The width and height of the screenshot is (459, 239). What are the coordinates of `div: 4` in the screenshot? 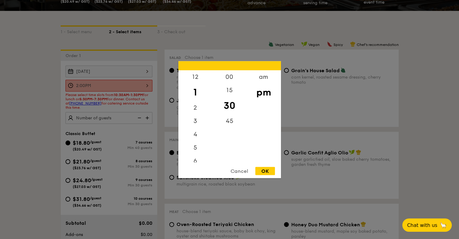 It's located at (195, 134).